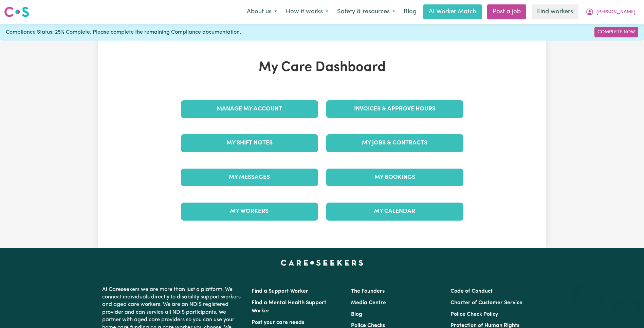 This screenshot has width=644, height=328. What do you see at coordinates (506, 12) in the screenshot?
I see `a: Post a job` at bounding box center [506, 12].